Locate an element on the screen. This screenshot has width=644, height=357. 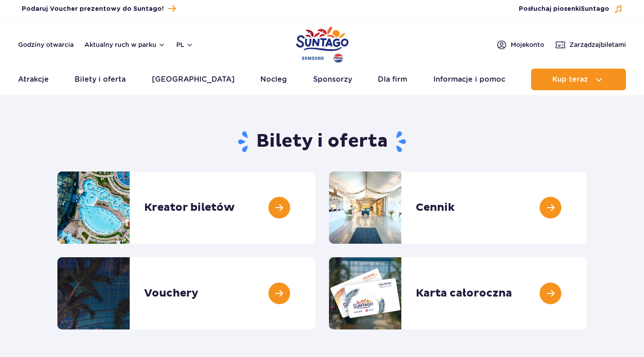
button: Posłuchaj piosenkiSuntago is located at coordinates (571, 9).